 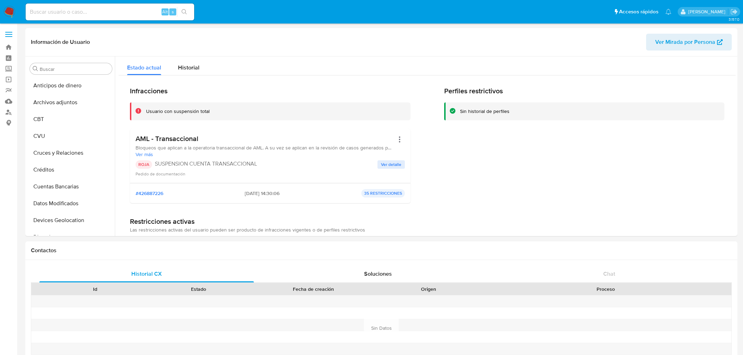 I want to click on h1: Información de Usuario, so click(x=60, y=42).